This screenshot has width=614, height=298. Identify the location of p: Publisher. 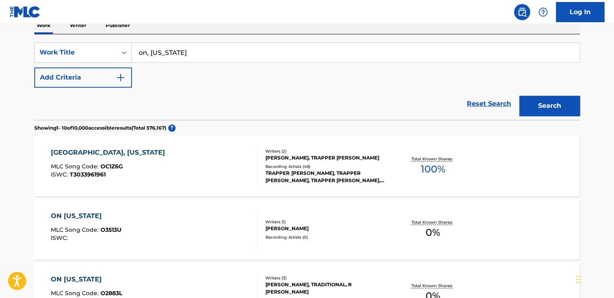
(118, 25).